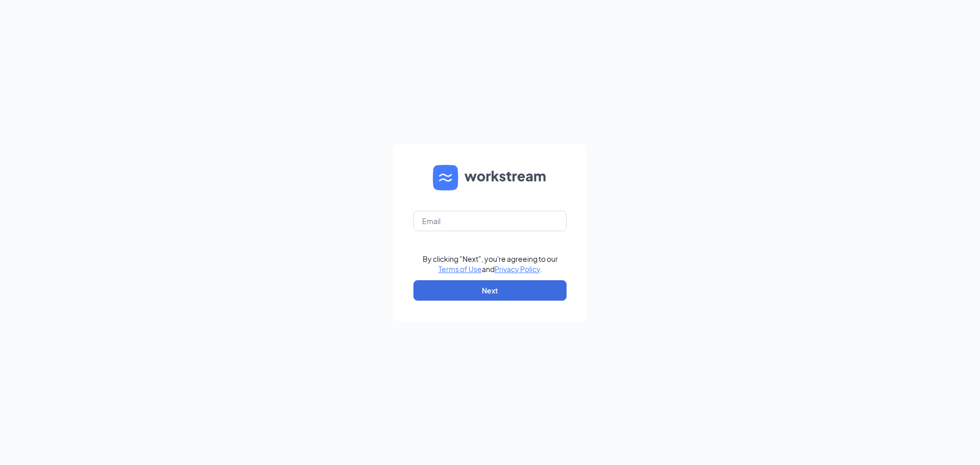  What do you see at coordinates (490, 263) in the screenshot?
I see `div: By clicking "Next", you're agreeing to our and .` at bounding box center [490, 263].